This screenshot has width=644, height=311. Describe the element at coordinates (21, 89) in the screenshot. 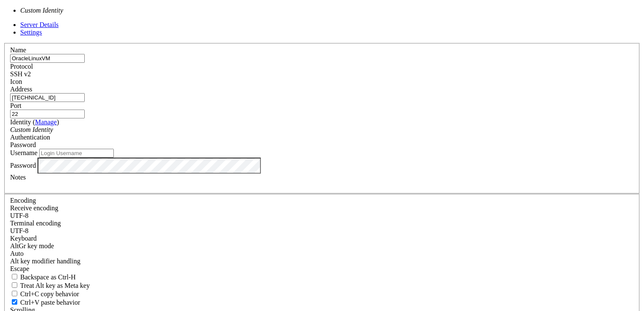

I see `label: Address` at that location.